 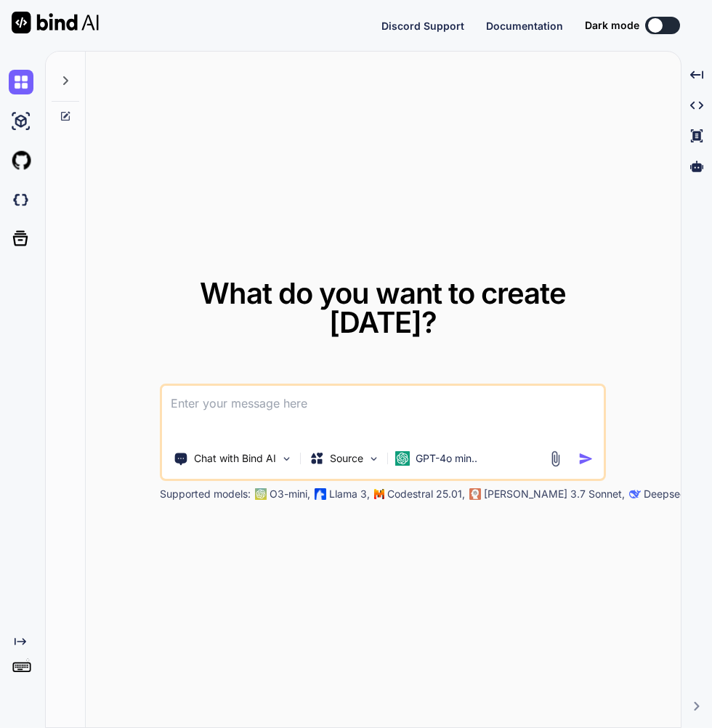 I want to click on img: darkCloudIdeIcon, so click(x=21, y=200).